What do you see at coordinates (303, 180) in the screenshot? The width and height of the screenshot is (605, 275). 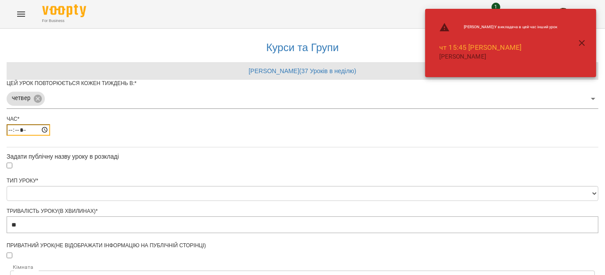 I see `div: Тип Уроку` at bounding box center [303, 180].